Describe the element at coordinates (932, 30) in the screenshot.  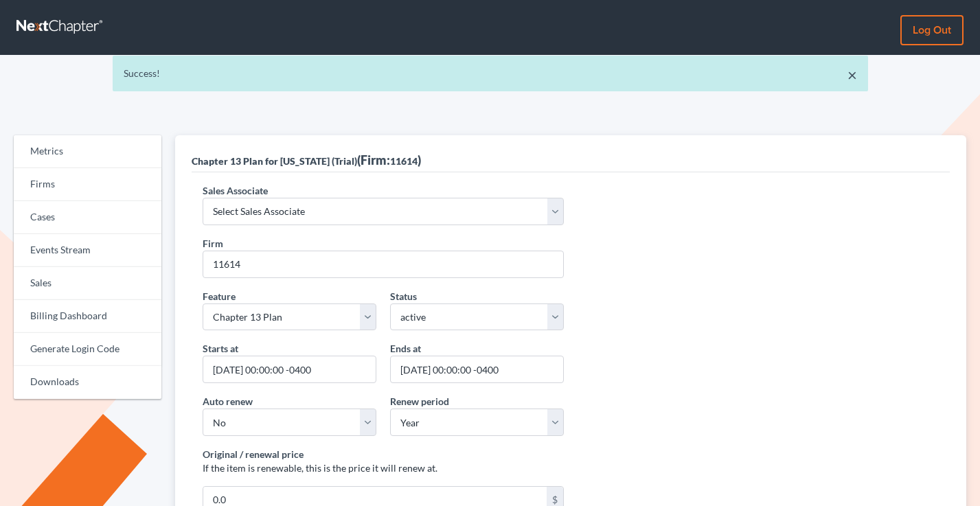
I see `a: Log out` at that location.